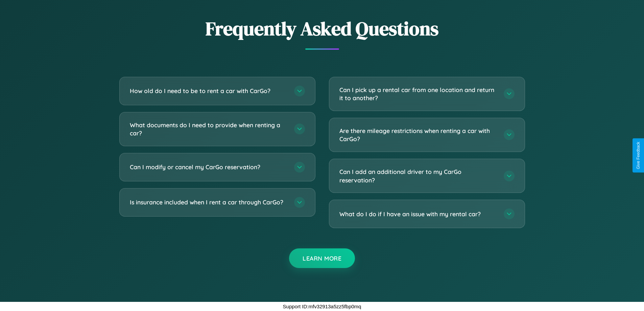 This screenshot has height=311, width=644. Describe the element at coordinates (322, 306) in the screenshot. I see `p: Support ID: mfv32913a5zz5fbp0mq` at that location.